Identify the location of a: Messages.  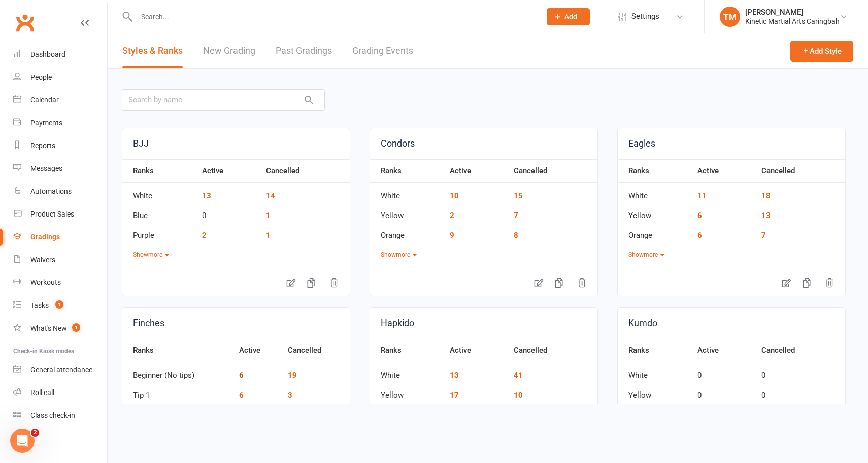
(60, 168).